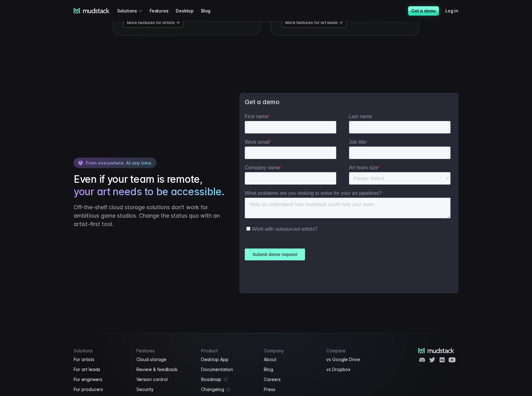  I want to click on a: Careers, so click(292, 380).